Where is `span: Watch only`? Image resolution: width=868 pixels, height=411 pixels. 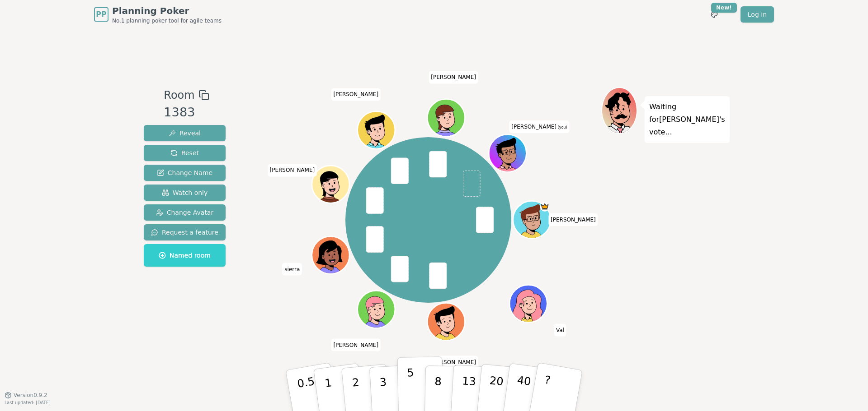
span: Watch only is located at coordinates (185, 193).